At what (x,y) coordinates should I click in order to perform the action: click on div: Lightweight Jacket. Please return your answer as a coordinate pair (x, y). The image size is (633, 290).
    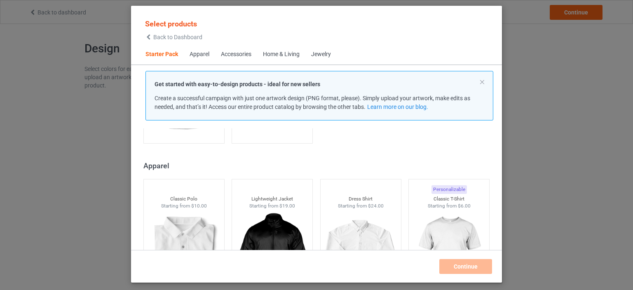
    Looking at the image, I should click on (272, 199).